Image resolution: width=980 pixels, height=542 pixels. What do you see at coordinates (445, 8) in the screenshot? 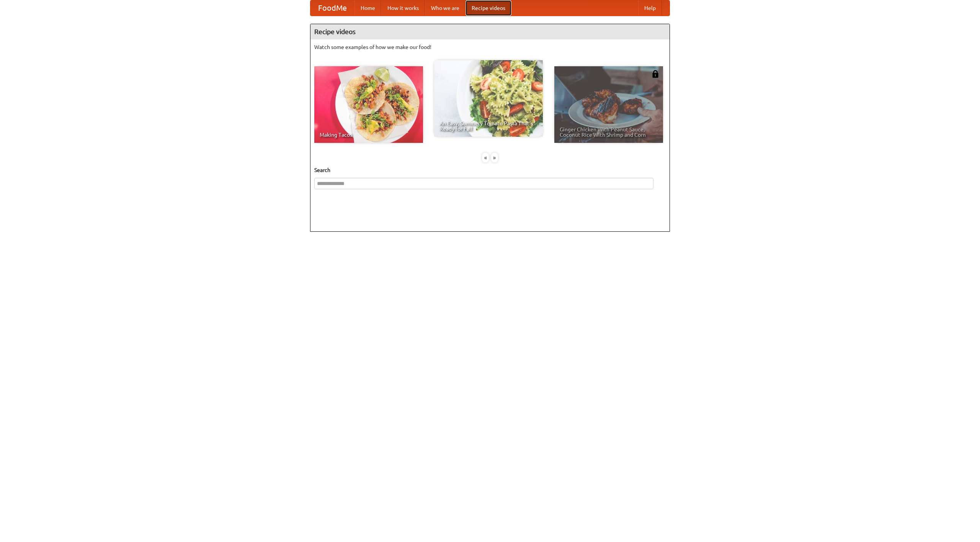
I see `a: Who we are` at bounding box center [445, 8].